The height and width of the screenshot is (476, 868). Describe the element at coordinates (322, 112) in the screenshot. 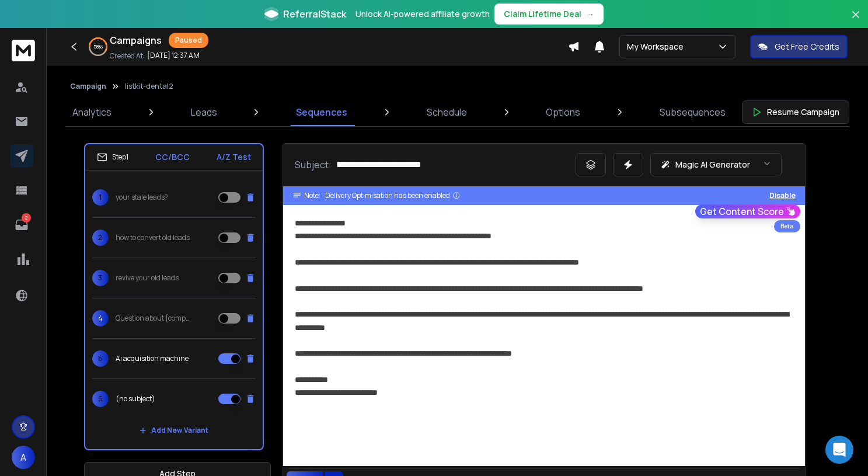

I see `a: Sequences` at that location.